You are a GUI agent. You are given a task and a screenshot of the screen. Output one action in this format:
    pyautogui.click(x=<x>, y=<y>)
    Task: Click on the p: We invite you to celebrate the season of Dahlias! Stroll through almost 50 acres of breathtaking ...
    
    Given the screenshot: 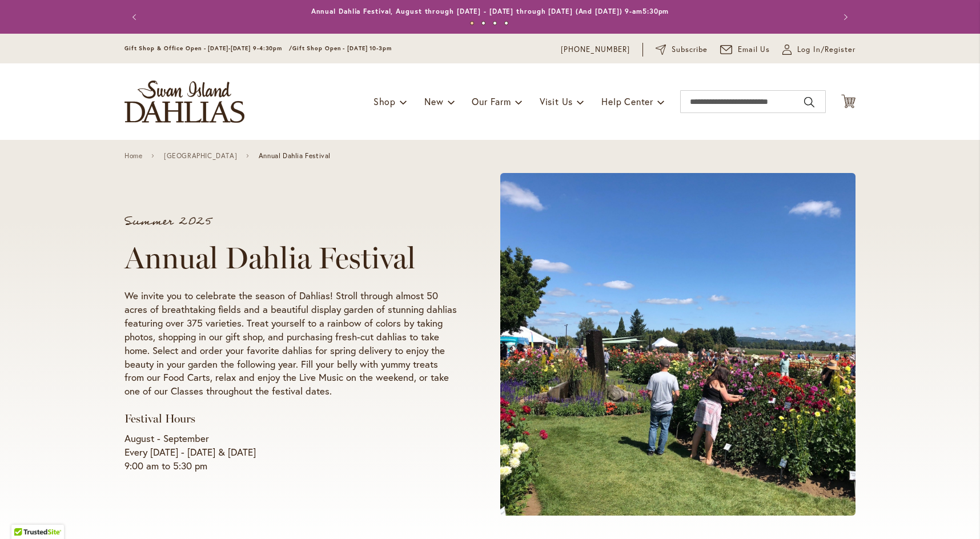 What is the action you would take?
    pyautogui.click(x=291, y=344)
    